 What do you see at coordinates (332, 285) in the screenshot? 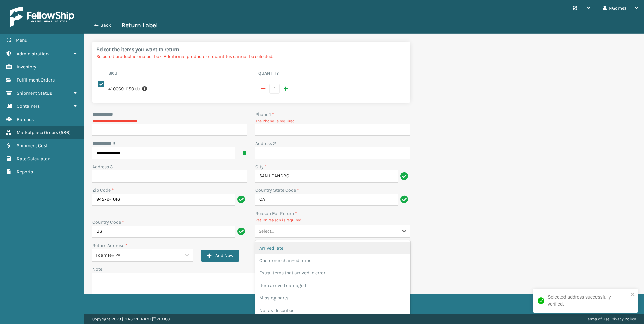
I see `div: Item arrived damaged` at bounding box center [332, 285].